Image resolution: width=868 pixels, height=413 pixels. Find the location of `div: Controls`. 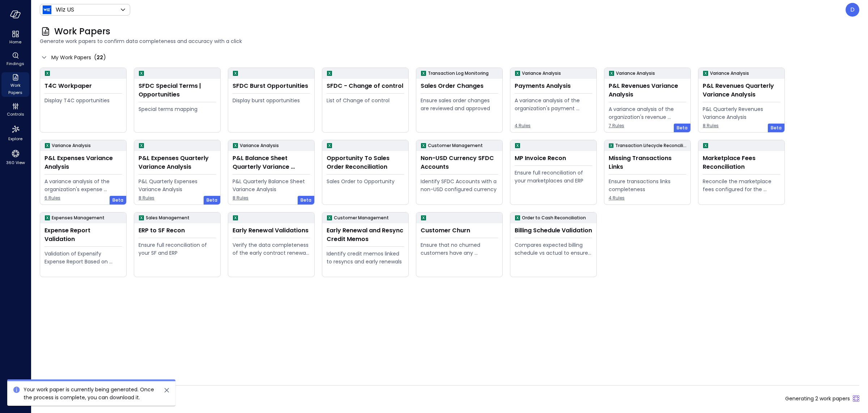

div: Controls is located at coordinates (15, 110).